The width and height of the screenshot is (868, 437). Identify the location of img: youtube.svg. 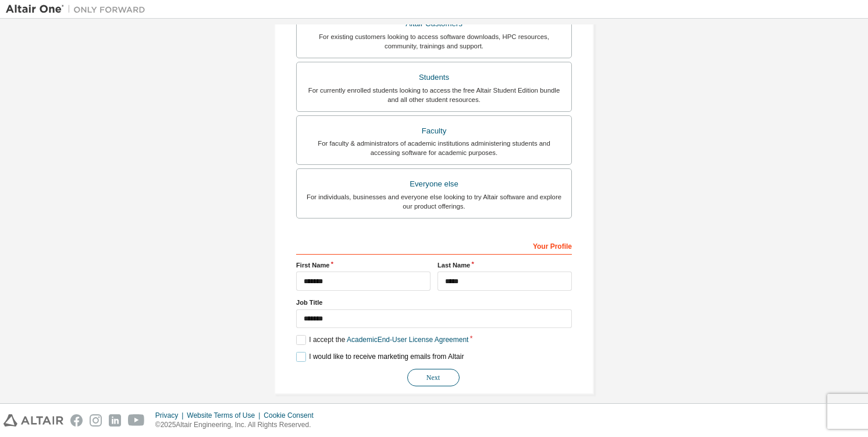
(136, 420).